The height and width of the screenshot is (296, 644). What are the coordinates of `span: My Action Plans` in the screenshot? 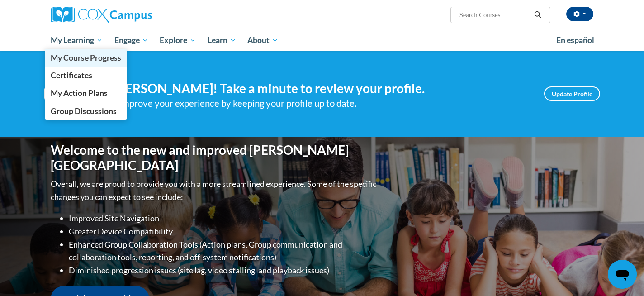 It's located at (79, 93).